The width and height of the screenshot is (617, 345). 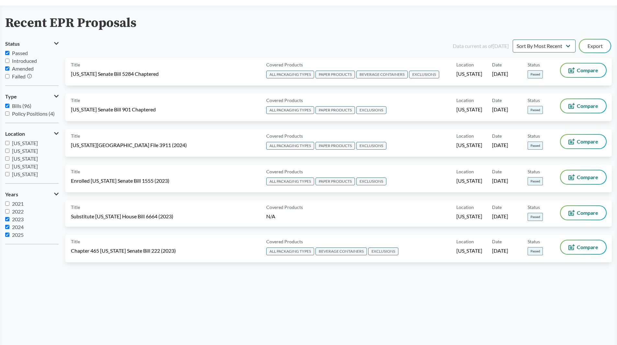 What do you see at coordinates (7, 227) in the screenshot?
I see `input: 2024` at bounding box center [7, 227].